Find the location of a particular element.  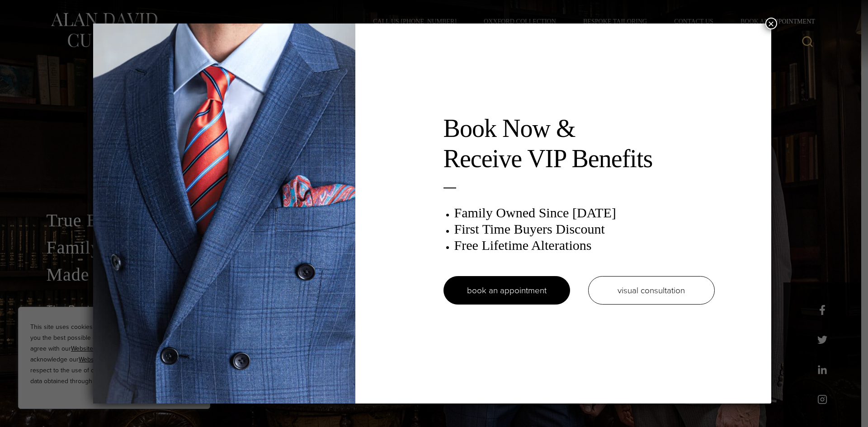

a: visual consultation is located at coordinates (651, 290).